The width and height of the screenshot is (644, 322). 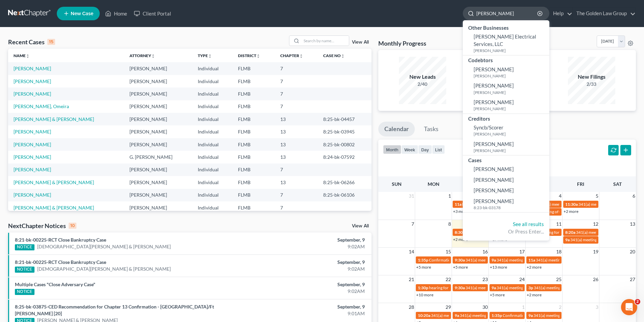 I want to click on button: day, so click(x=425, y=150).